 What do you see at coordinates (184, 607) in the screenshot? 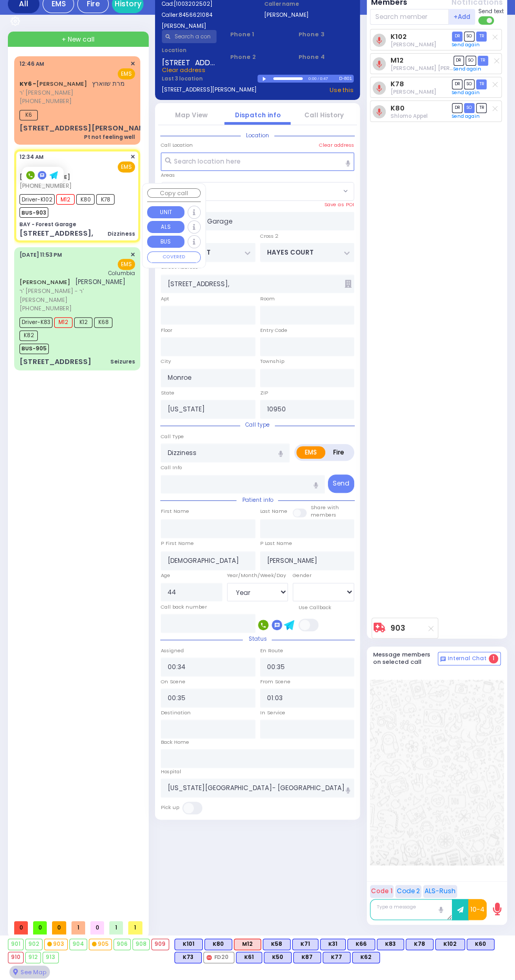
I see `label: Call back number` at bounding box center [184, 607].